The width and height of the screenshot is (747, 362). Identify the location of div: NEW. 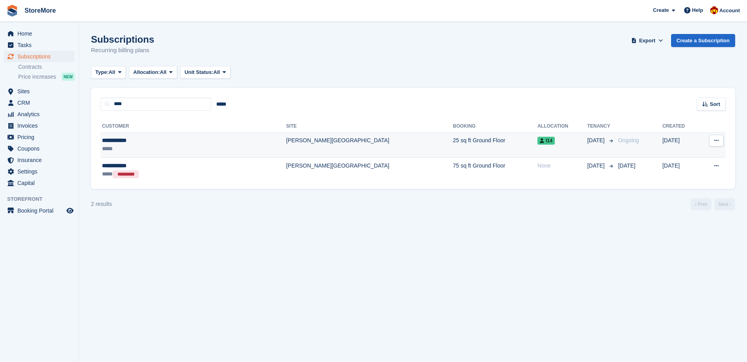
(68, 77).